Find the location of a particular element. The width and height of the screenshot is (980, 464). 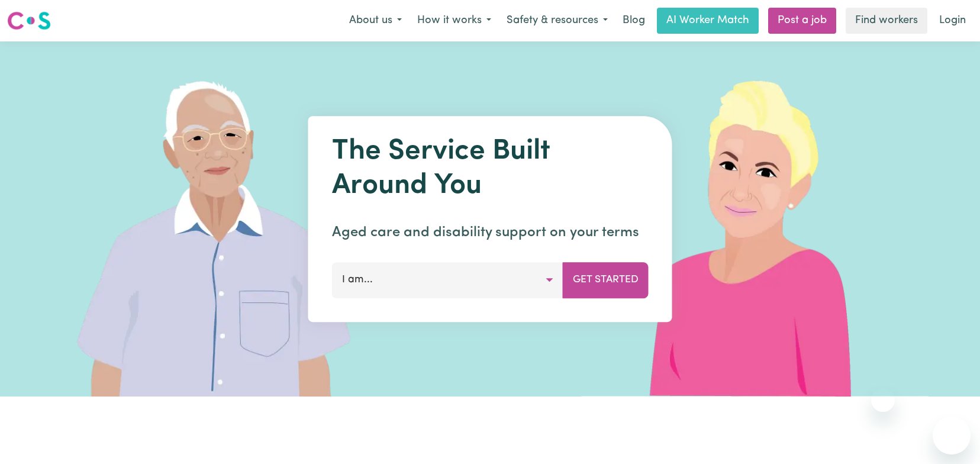

a: Login is located at coordinates (952, 21).